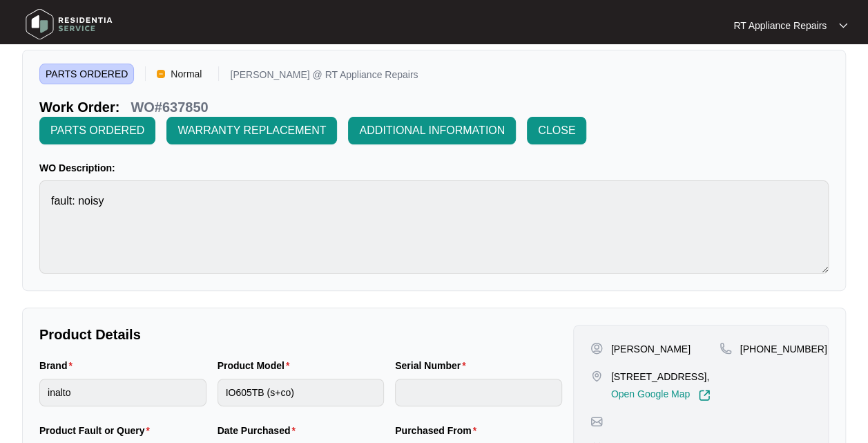  What do you see at coordinates (433, 365) in the screenshot?
I see `label: Serial Number` at bounding box center [433, 365].